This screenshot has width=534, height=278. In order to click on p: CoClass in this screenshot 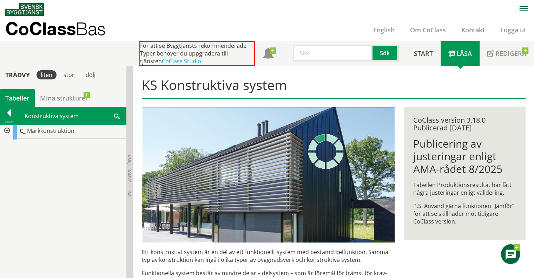, I will do `click(55, 28)`.